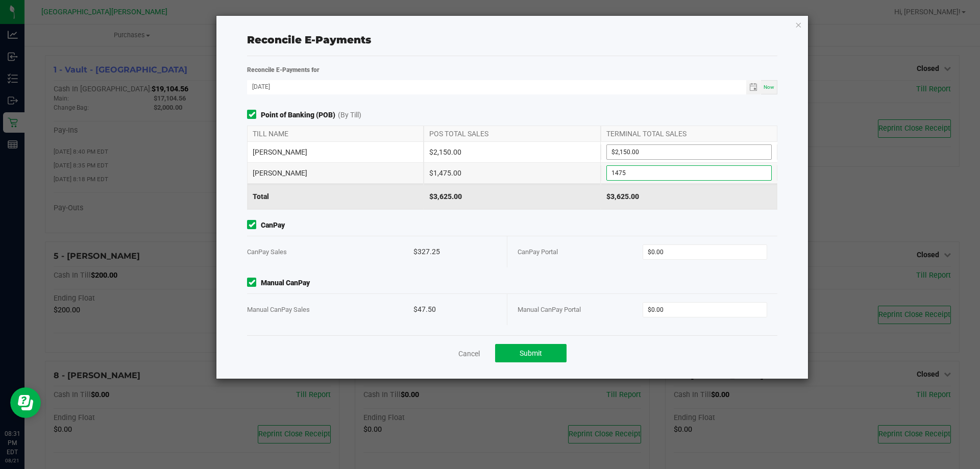 The width and height of the screenshot is (980, 469). Describe the element at coordinates (335, 197) in the screenshot. I see `div: Total` at that location.